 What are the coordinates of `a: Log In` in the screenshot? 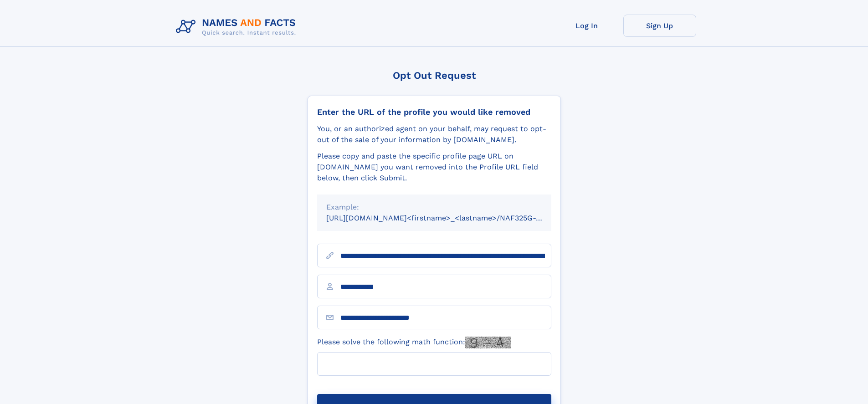 It's located at (587, 26).